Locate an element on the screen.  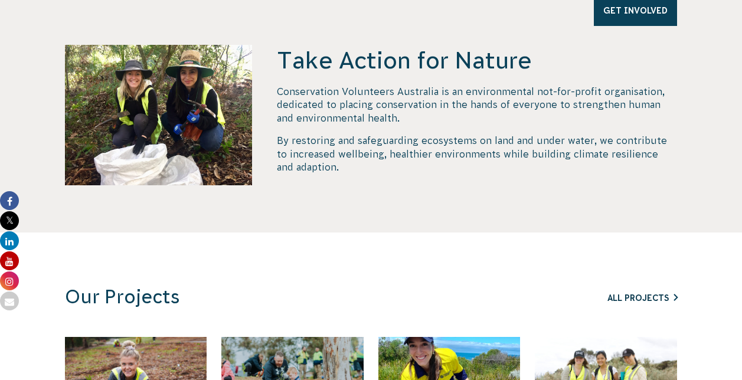
p: Conservation Volunteers Australia is an environmental not-for-profit organisation, dedicated to p... is located at coordinates (477, 105).